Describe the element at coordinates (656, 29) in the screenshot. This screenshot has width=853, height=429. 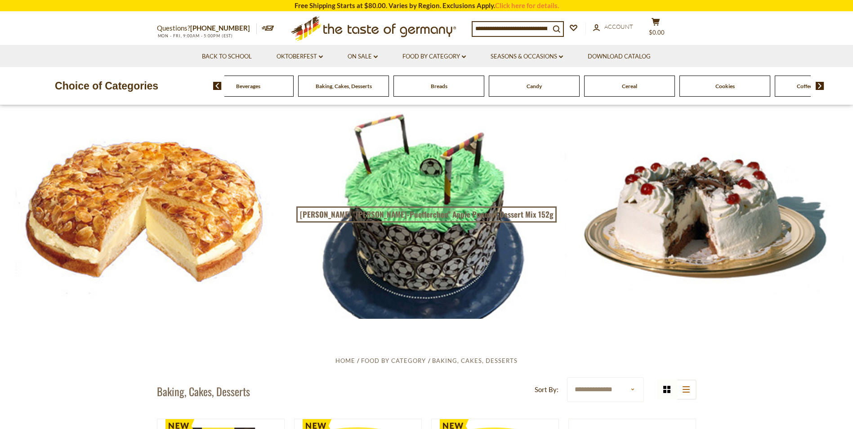
I see `button: $0.00` at that location.